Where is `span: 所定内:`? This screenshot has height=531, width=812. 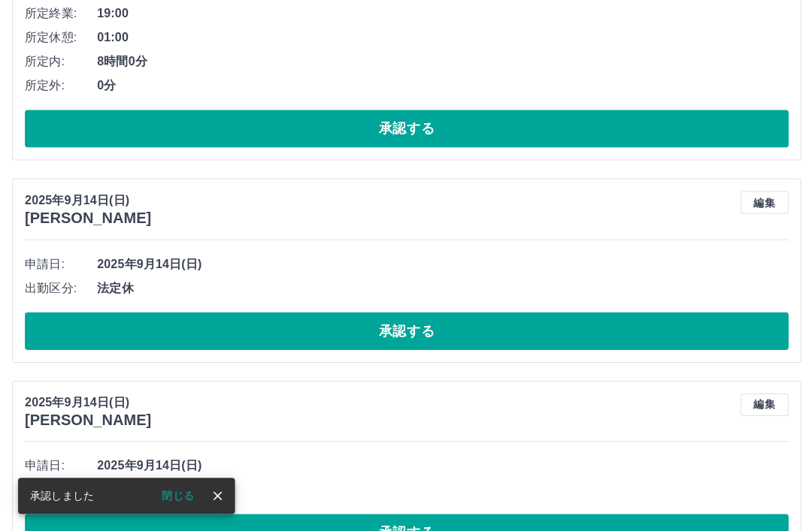
span: 所定内: is located at coordinates (61, 61).